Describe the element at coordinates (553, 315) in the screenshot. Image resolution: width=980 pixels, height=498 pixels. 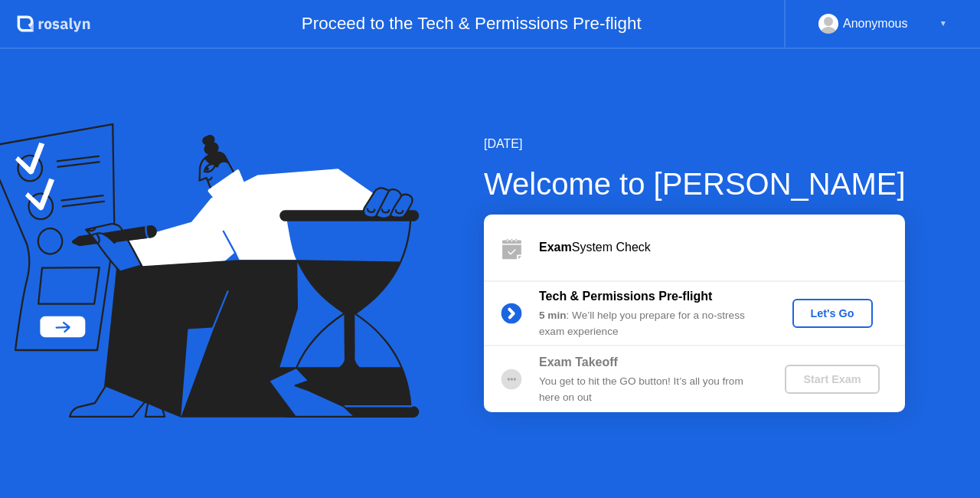
I see `b: 5 min` at that location.